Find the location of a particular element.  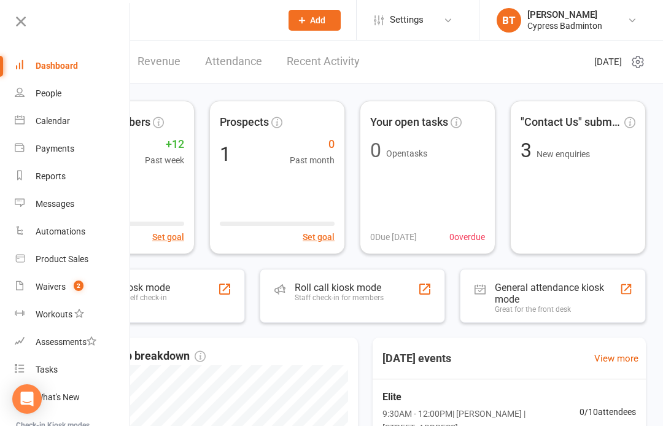

a: People is located at coordinates (72, 93).